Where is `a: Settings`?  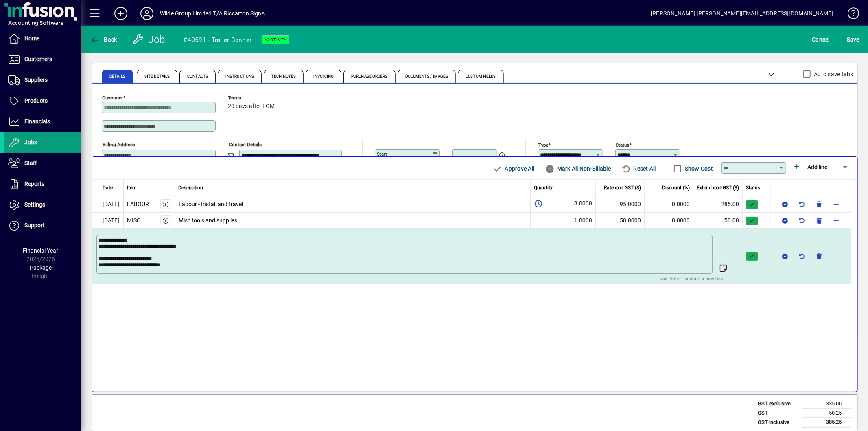
a: Settings is located at coordinates (42, 205).